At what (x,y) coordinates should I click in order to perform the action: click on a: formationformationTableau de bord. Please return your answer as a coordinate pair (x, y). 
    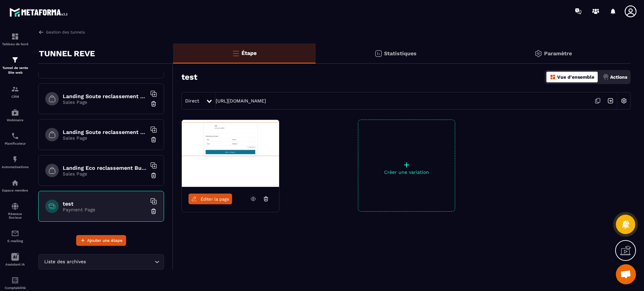
    Looking at the image, I should click on (15, 39).